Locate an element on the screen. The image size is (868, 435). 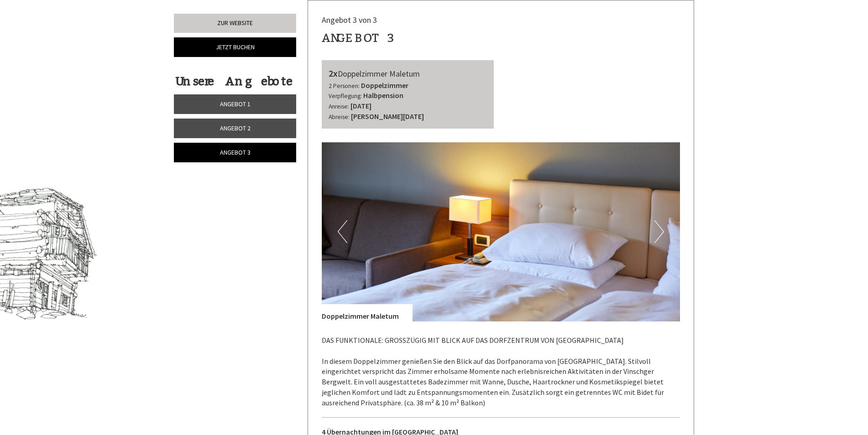
small: Verpflegung: is located at coordinates (345, 96).